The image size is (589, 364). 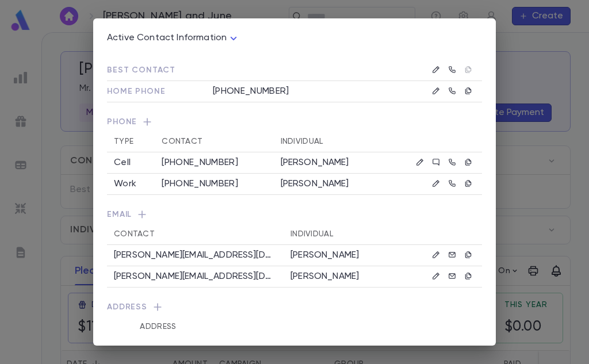 What do you see at coordinates (294, 124) in the screenshot?
I see `span: Phone` at bounding box center [294, 124].